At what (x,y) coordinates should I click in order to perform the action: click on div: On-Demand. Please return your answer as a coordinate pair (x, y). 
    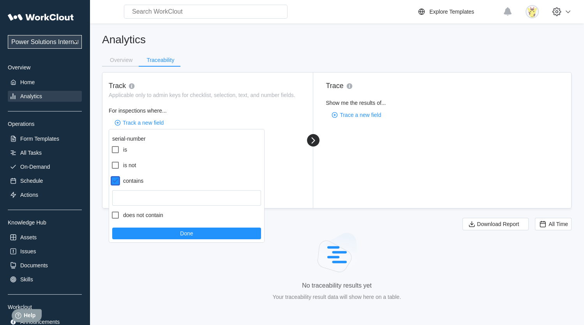
    Looking at the image, I should click on (35, 167).